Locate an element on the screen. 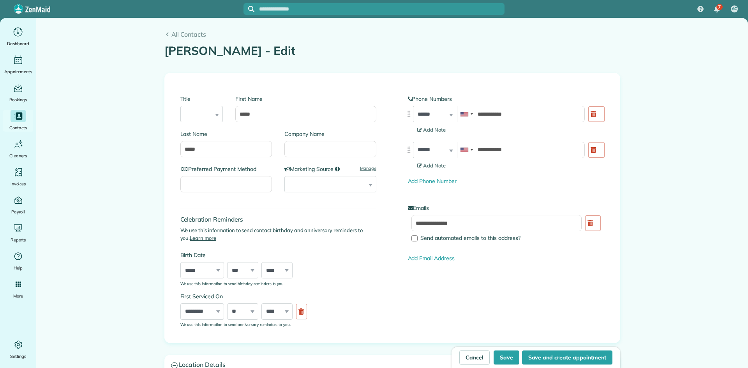  a: Appointments is located at coordinates (18, 65).